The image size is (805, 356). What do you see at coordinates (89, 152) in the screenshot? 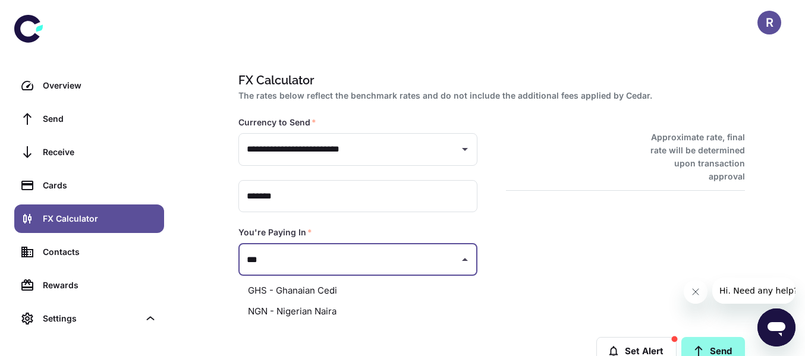
I see `a: Receive` at bounding box center [89, 152].